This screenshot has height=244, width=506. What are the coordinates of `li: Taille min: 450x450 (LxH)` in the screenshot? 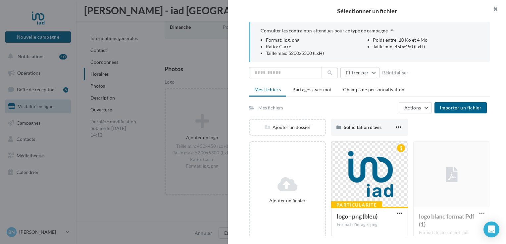 It's located at (426, 47).